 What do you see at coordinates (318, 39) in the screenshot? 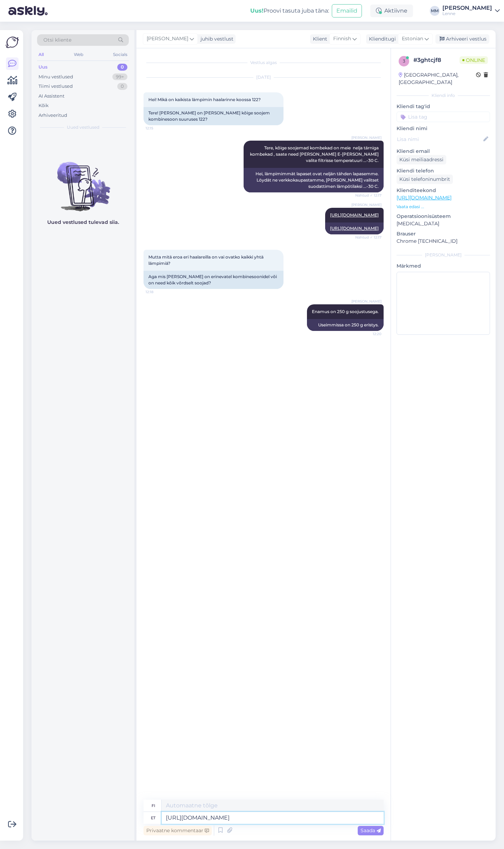
I see `div: Klient` at bounding box center [318, 39].